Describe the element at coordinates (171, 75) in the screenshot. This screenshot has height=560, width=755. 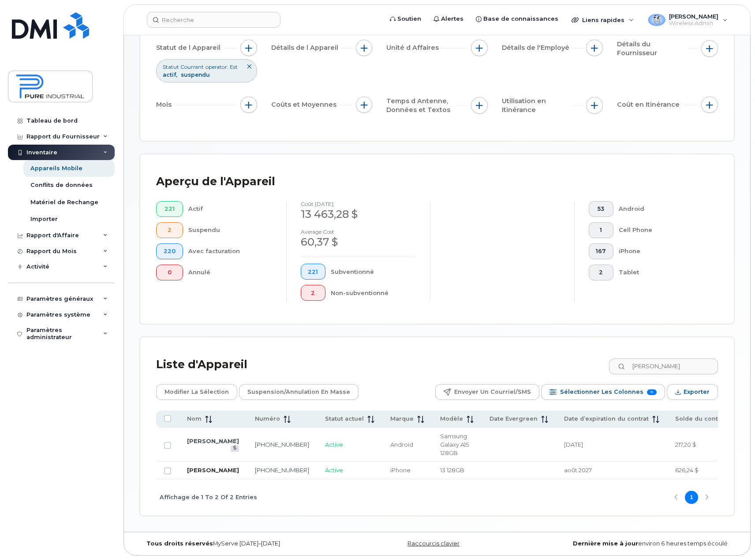
I see `span: actif` at that location.